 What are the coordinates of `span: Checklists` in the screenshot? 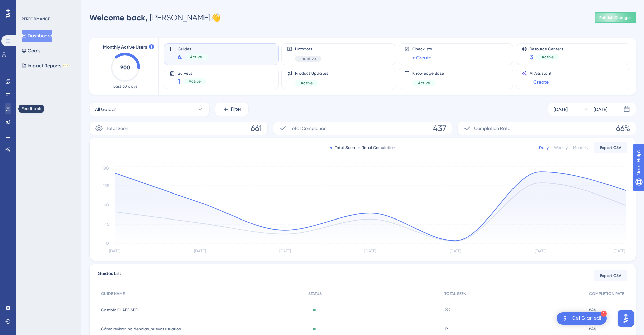 It's located at (422, 49).